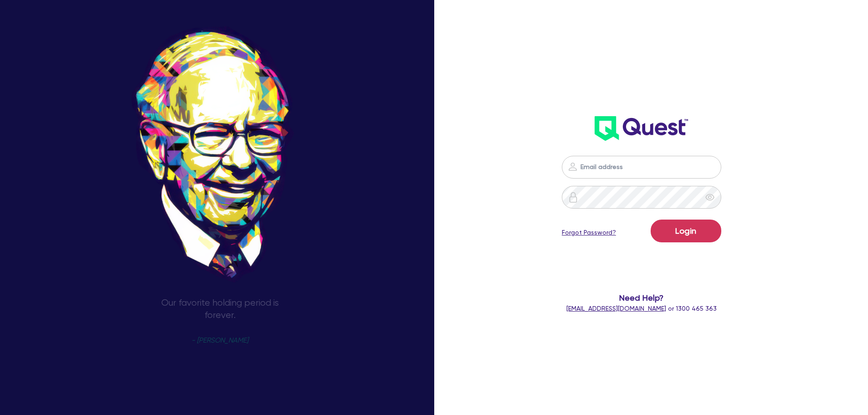 The image size is (868, 415). Describe the element at coordinates (686, 231) in the screenshot. I see `button: Login` at that location.